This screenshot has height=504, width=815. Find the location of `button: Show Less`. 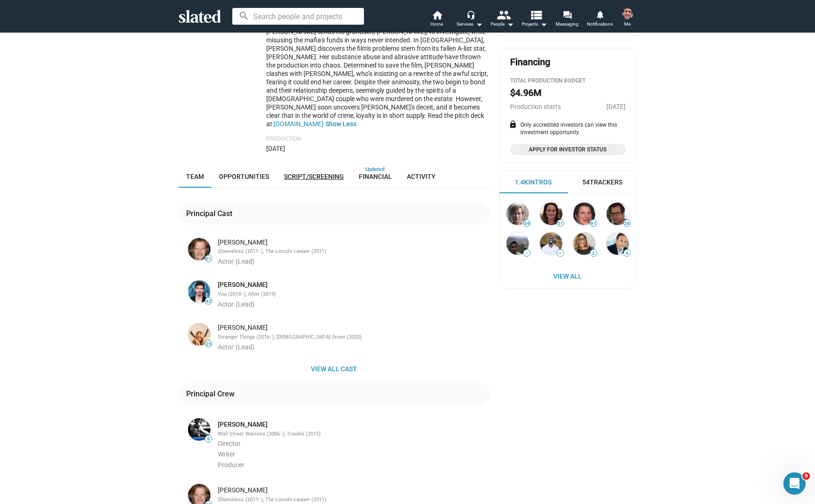

button: Show Less is located at coordinates (341, 123).